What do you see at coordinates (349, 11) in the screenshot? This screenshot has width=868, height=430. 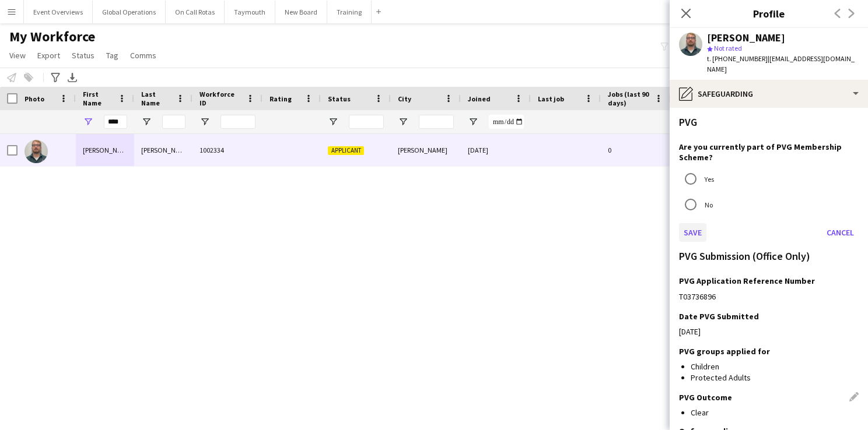 I see `button: Training` at bounding box center [349, 11].